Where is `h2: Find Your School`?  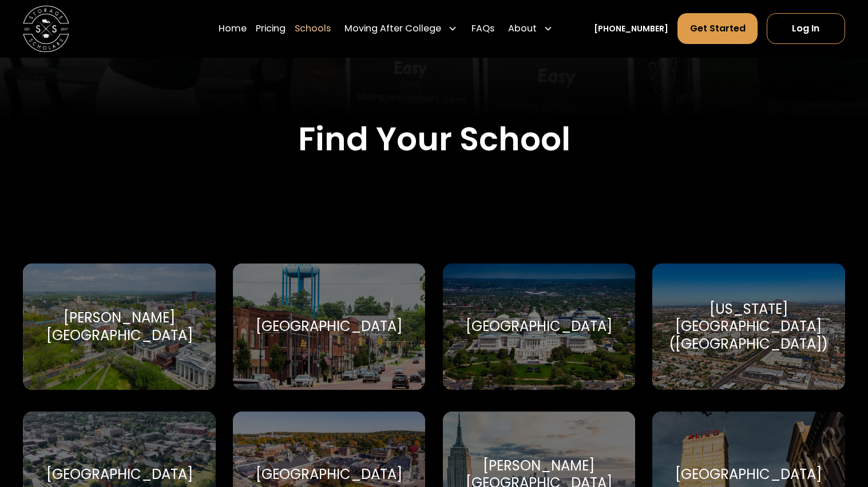
h2: Find Your School is located at coordinates (433, 139).